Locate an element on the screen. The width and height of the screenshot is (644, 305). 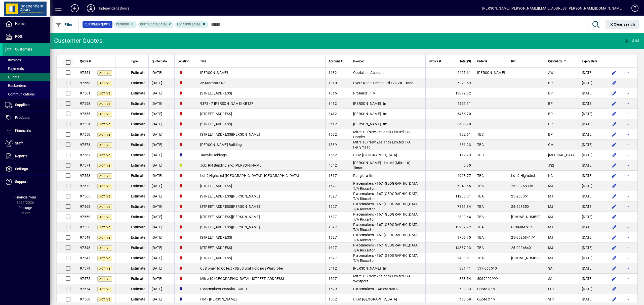
span: 97551 is located at coordinates (85, 72).